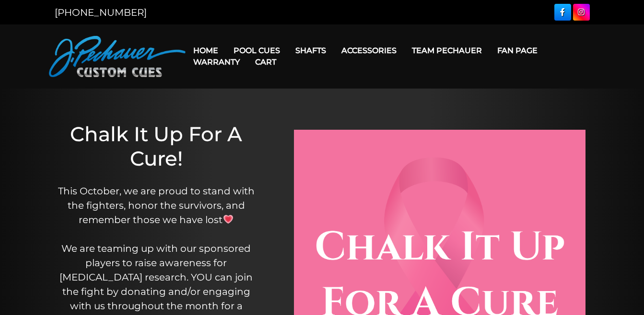  What do you see at coordinates (117, 56) in the screenshot?
I see `img: Pechauer Custom Cues` at bounding box center [117, 56].